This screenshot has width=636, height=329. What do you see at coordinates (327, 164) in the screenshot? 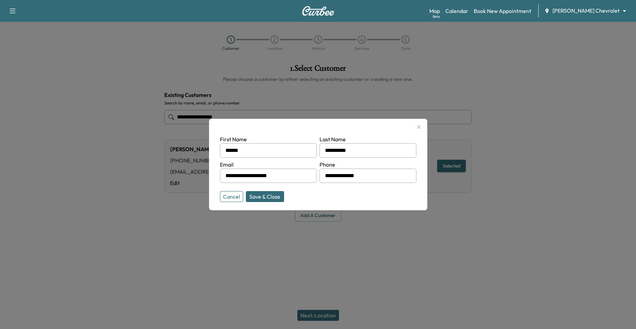
I see `label: Phone` at bounding box center [327, 164].